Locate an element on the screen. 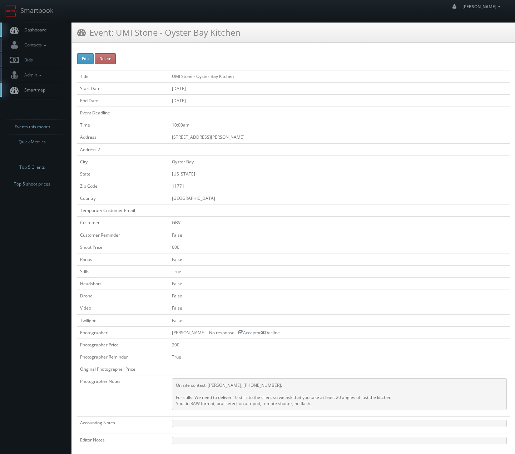  img: smartbook-logo.png is located at coordinates (11, 11).